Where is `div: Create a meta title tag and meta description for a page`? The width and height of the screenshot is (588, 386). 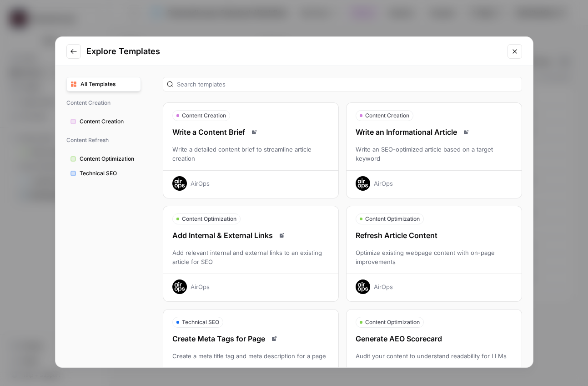 div: Create a meta title tag and meta description for a page is located at coordinates (251, 356).